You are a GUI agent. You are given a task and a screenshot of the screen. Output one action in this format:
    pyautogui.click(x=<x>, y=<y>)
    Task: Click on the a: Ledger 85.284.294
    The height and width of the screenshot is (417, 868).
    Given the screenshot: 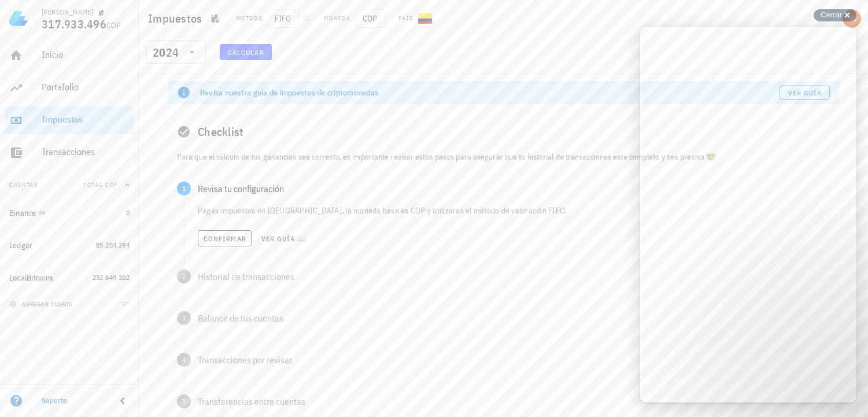 What is the action you would take?
    pyautogui.click(x=69, y=245)
    